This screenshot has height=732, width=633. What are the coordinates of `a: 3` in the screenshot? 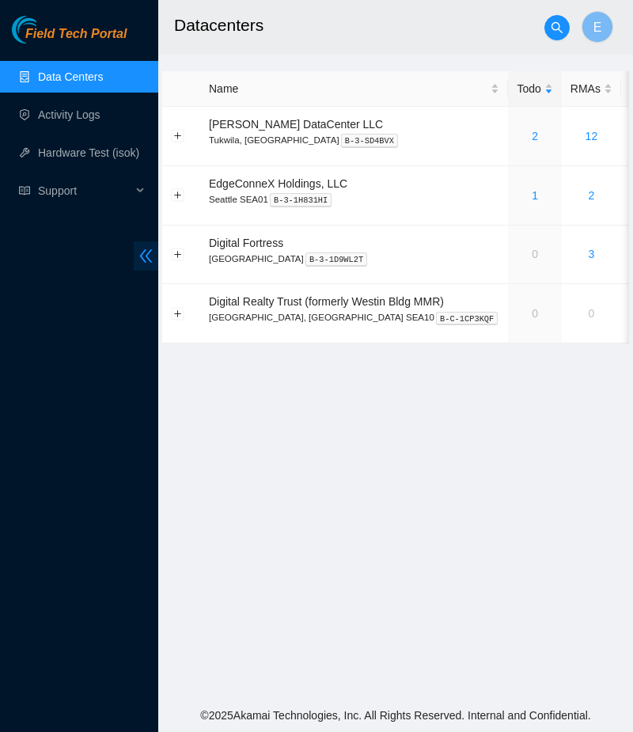 It's located at (591, 254).